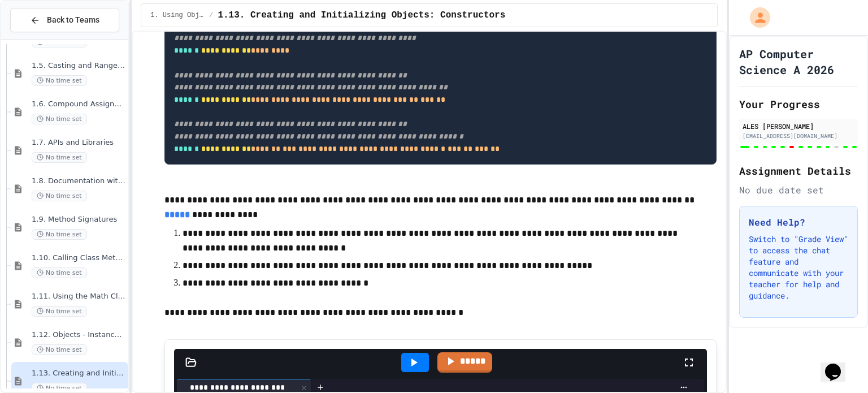 The image size is (868, 393). I want to click on span: 1.12. Objects - Instances of Classes, so click(79, 335).